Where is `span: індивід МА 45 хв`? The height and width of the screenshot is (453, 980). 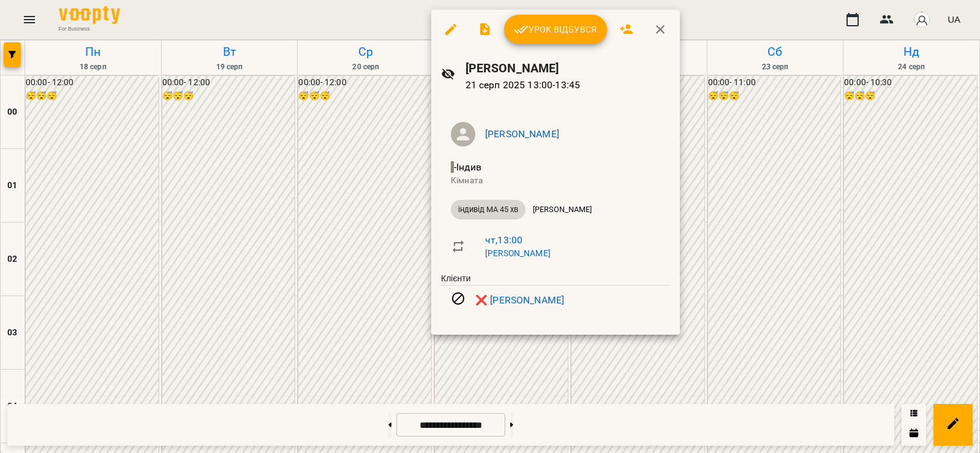 span: індивід МА 45 хв is located at coordinates (488, 210).